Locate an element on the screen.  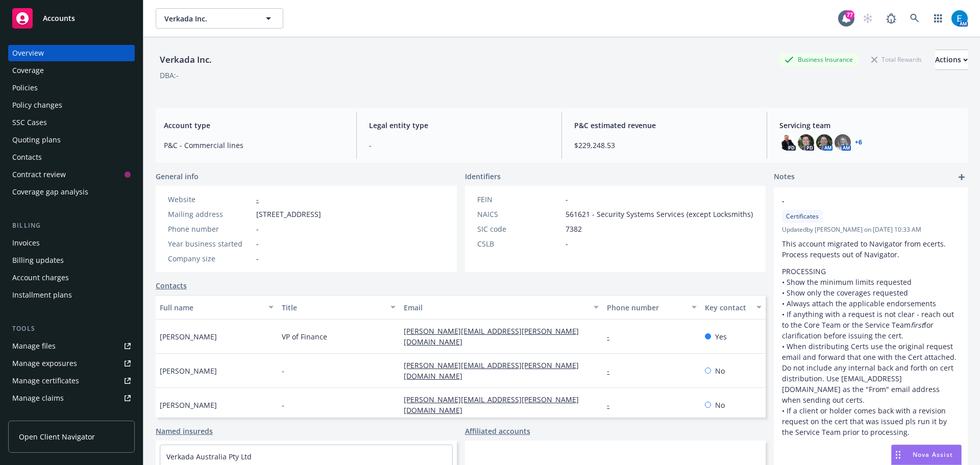
a: Accounts is located at coordinates (72, 19).